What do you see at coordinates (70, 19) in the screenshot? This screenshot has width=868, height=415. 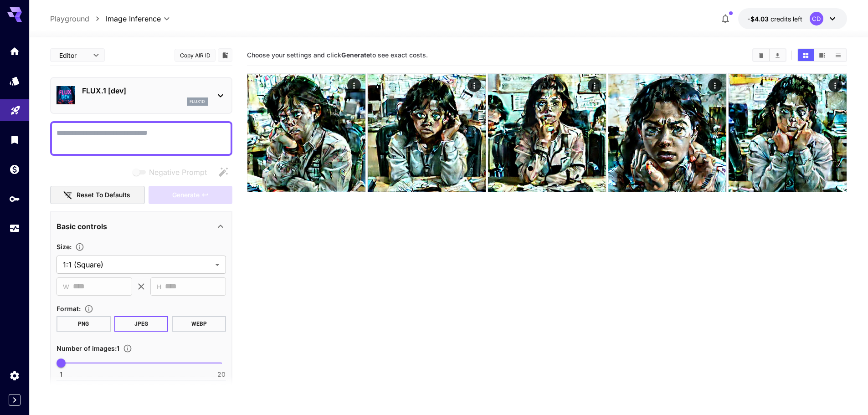 I see `a: Playground` at bounding box center [70, 19].